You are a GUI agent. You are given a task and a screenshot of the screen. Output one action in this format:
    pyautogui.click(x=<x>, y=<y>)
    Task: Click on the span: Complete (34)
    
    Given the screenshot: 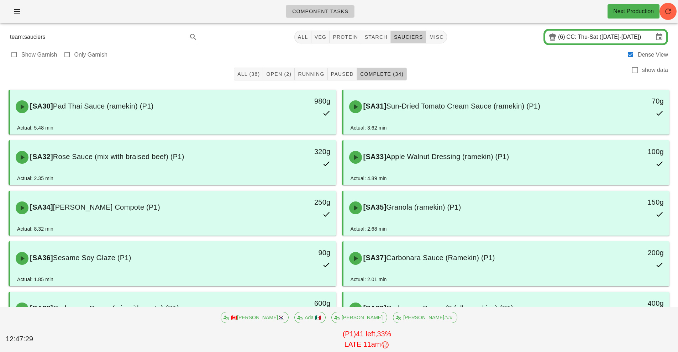 What is the action you would take?
    pyautogui.click(x=382, y=74)
    